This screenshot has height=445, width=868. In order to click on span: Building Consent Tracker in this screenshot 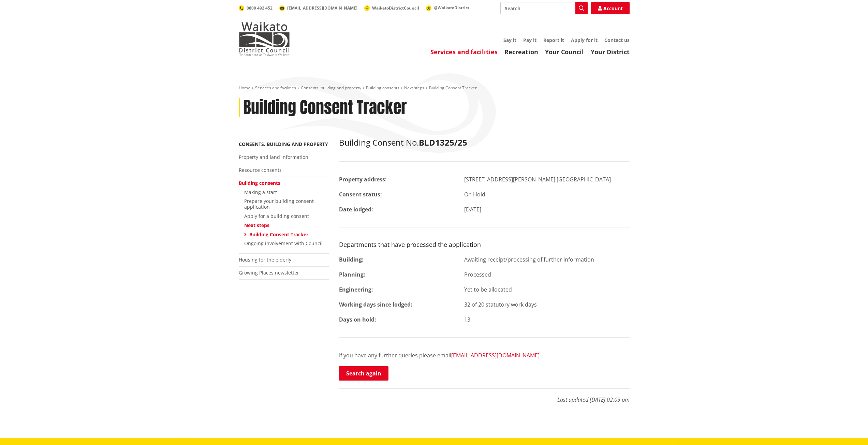, I will do `click(453, 87)`.